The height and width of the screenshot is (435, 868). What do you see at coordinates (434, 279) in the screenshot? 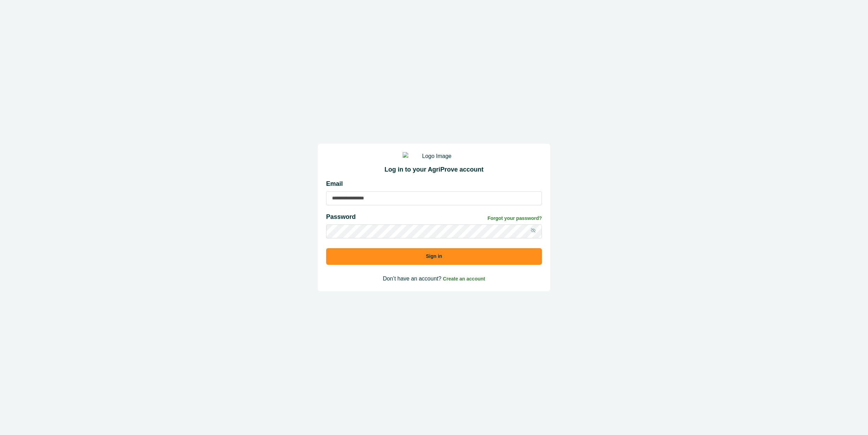
I see `p: Don’t have an account?` at bounding box center [434, 279].